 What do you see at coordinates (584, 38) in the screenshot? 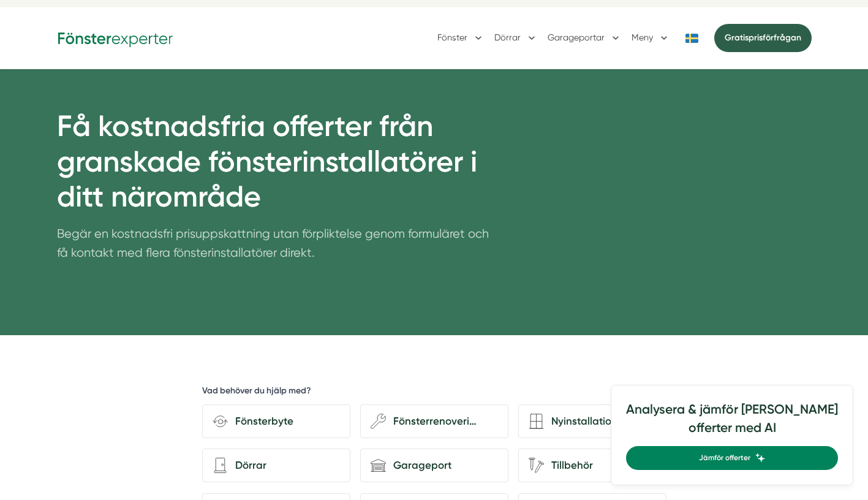
I see `button: Garageportar` at bounding box center [584, 38].